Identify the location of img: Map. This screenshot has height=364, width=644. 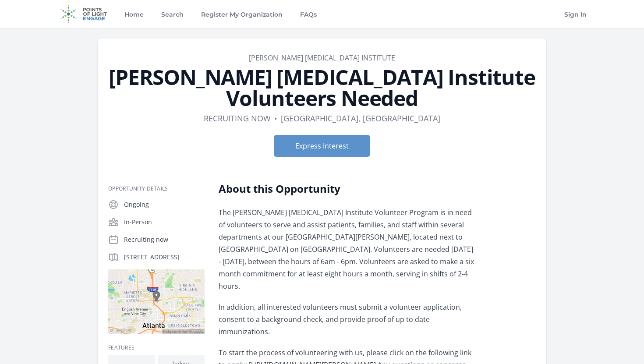
(157, 302).